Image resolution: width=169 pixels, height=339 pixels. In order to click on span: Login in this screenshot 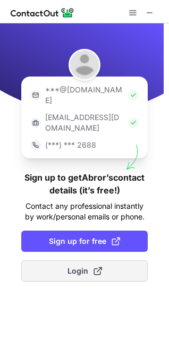, I will do `click(84, 271)`.